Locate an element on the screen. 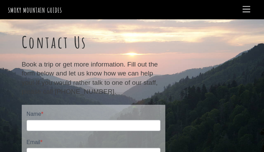 This screenshot has height=152, width=264. label: Name is located at coordinates (94, 115).